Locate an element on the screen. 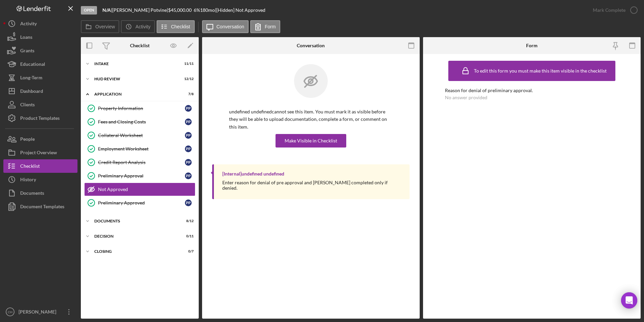 The width and height of the screenshot is (644, 322). button: Make Visible in Checklist is located at coordinates (311, 141).